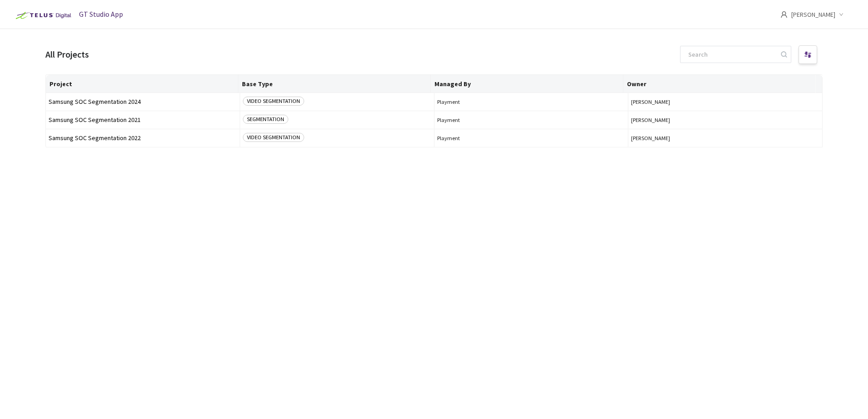 Image resolution: width=868 pixels, height=419 pixels. Describe the element at coordinates (784, 15) in the screenshot. I see `span: user` at that location.